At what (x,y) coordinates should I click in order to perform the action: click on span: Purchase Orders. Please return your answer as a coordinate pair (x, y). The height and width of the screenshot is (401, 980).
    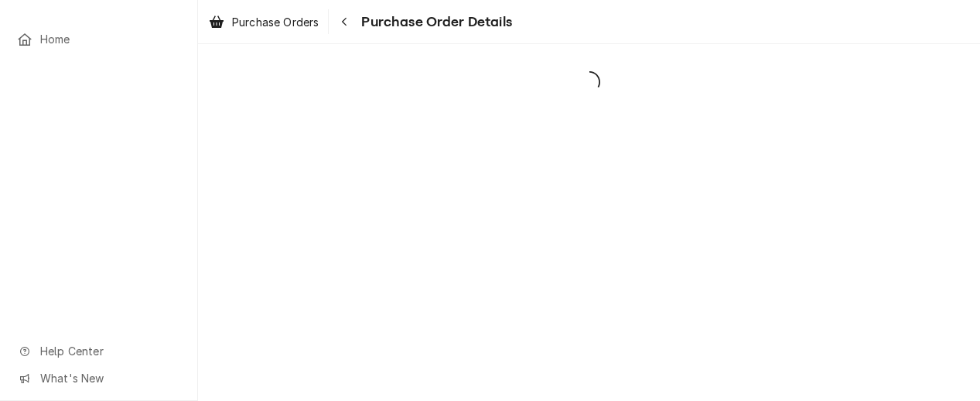
    Looking at the image, I should click on (275, 21).